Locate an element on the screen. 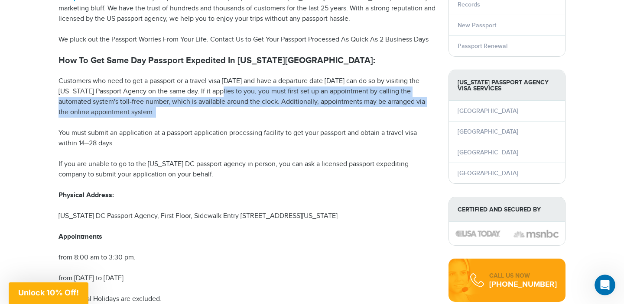 The width and height of the screenshot is (624, 304). p: We pluck out the Passport Worries From Your Life. Contact Us to Get Your Passport Processed As Qu... is located at coordinates (247, 40).